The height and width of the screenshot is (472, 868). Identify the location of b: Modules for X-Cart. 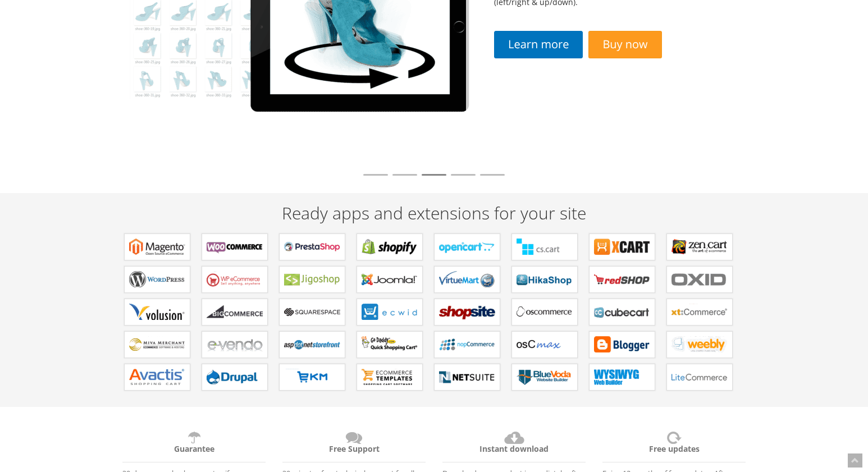
(623, 247).